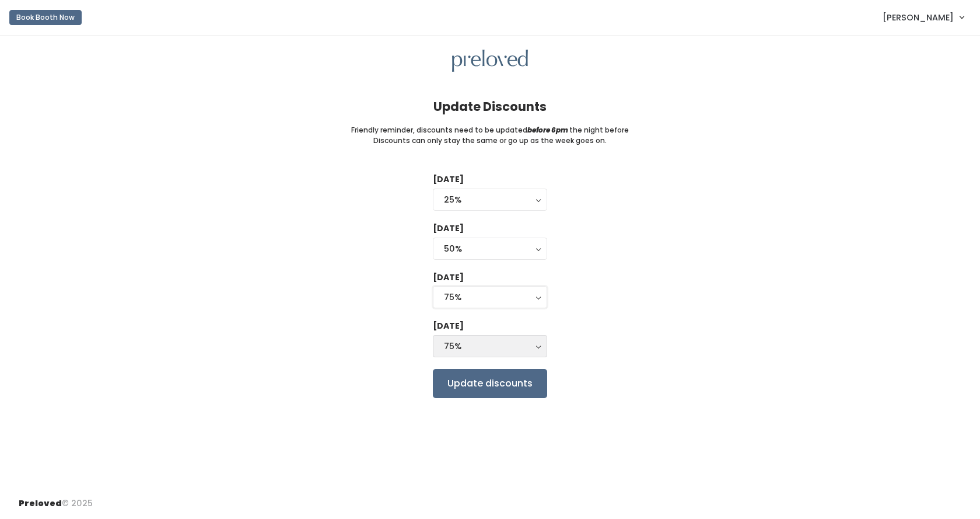 The width and height of the screenshot is (980, 519). I want to click on button: 25%, so click(490, 199).